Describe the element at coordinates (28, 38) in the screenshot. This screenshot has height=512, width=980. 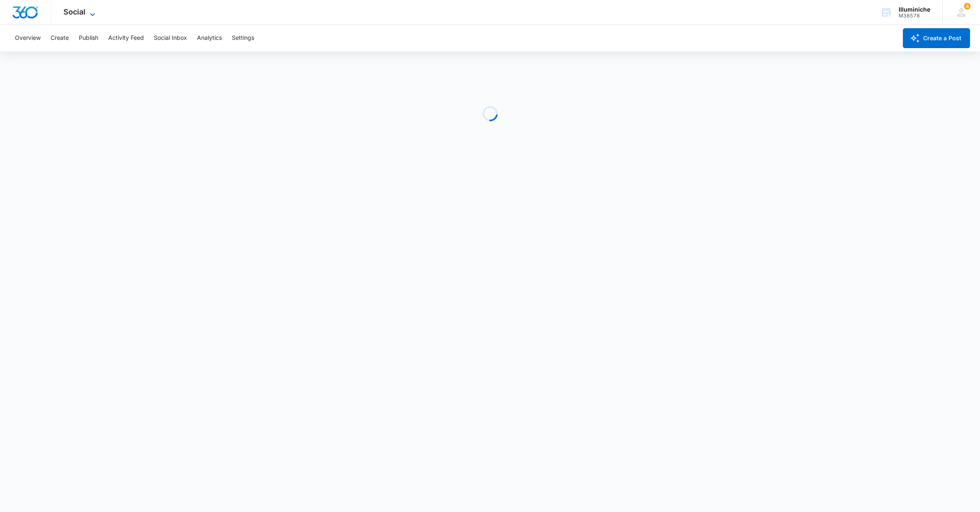
I see `button: Overview` at that location.